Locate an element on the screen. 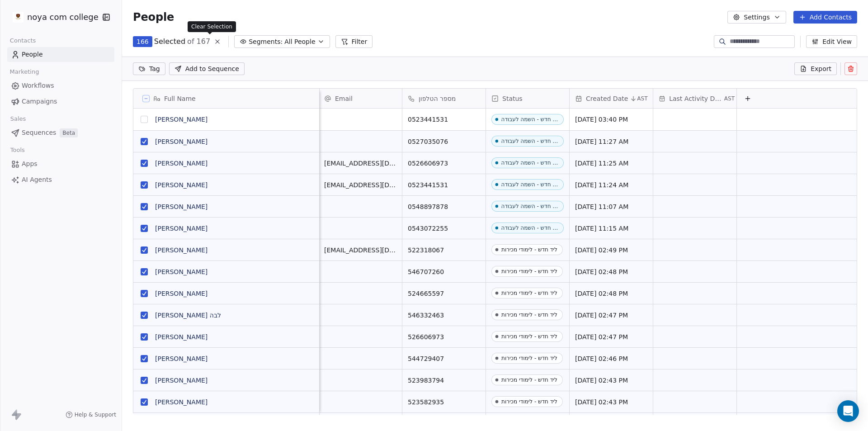 Image resolution: width=868 pixels, height=431 pixels. p: Clear Selection is located at coordinates (212, 26).